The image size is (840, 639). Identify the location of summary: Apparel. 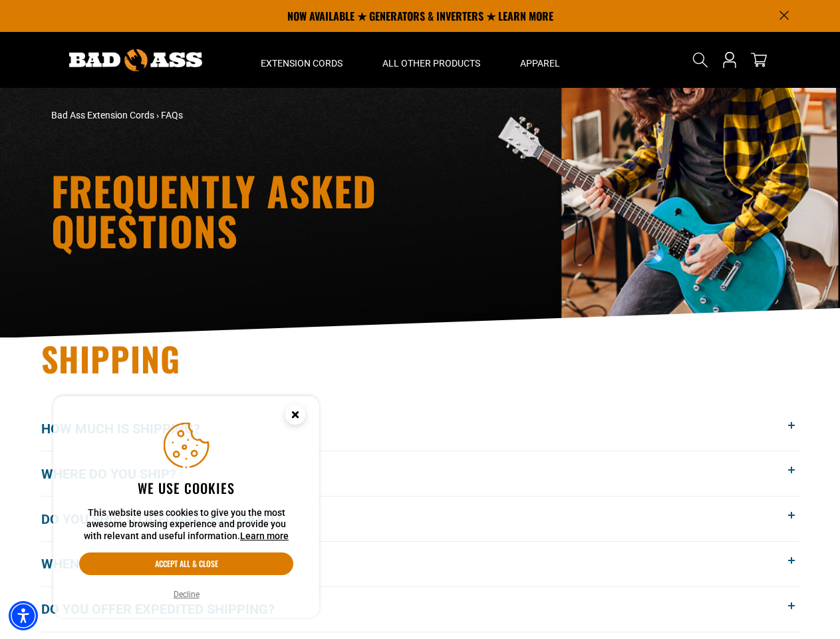
(540, 60).